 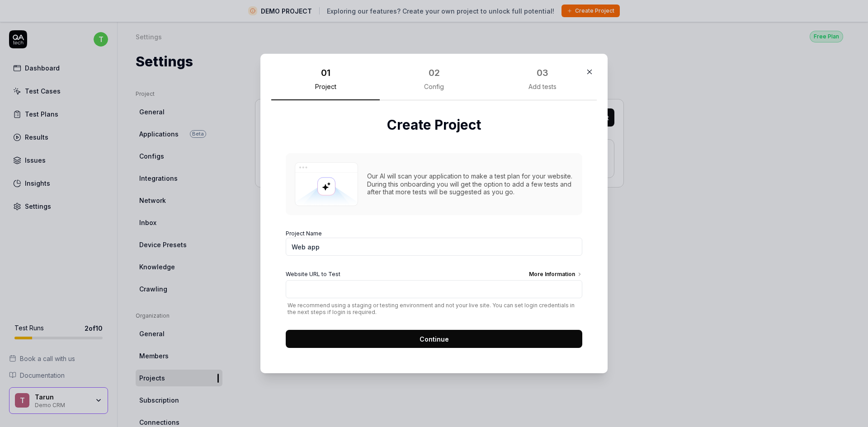 I want to click on button: Continue, so click(x=434, y=339).